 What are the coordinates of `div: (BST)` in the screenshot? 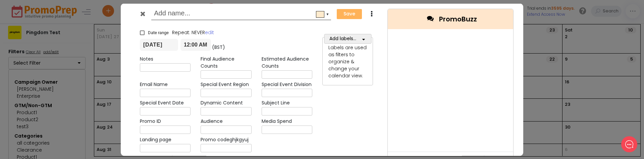 It's located at (218, 44).